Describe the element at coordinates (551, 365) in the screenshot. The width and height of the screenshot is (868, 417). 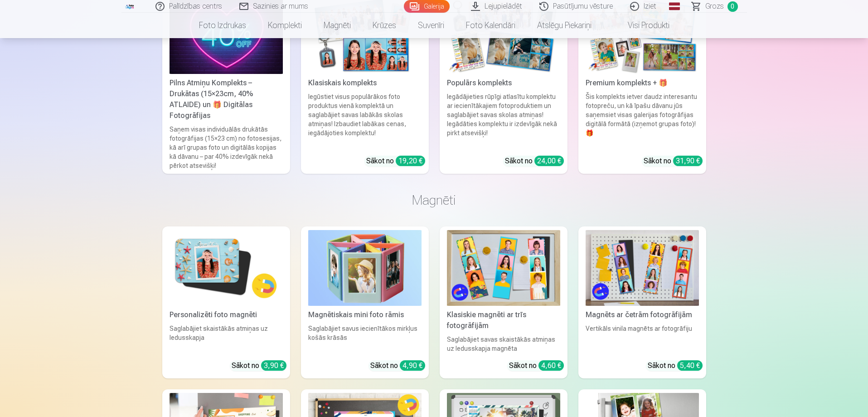
I see `div: 4,60 €` at that location.